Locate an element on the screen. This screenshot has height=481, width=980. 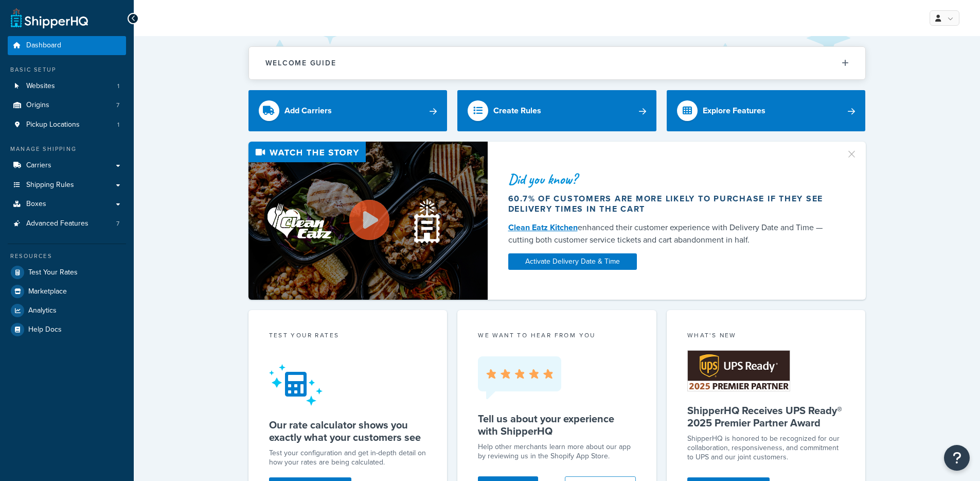
span: Dashboard is located at coordinates (44, 46).